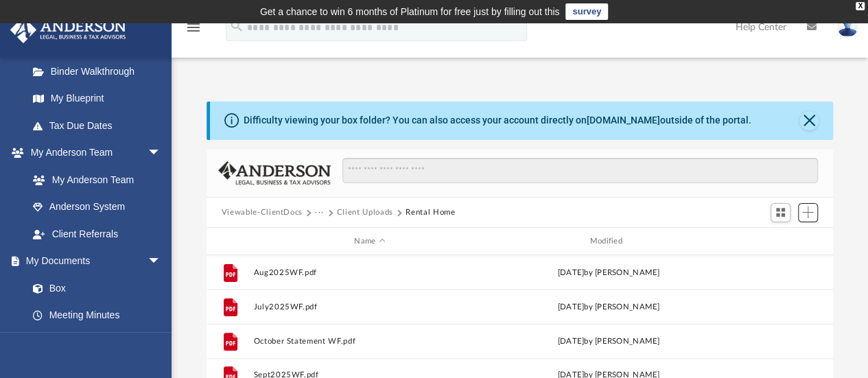 This screenshot has height=378, width=868. Describe the element at coordinates (365, 213) in the screenshot. I see `button: Client Uploads` at that location.